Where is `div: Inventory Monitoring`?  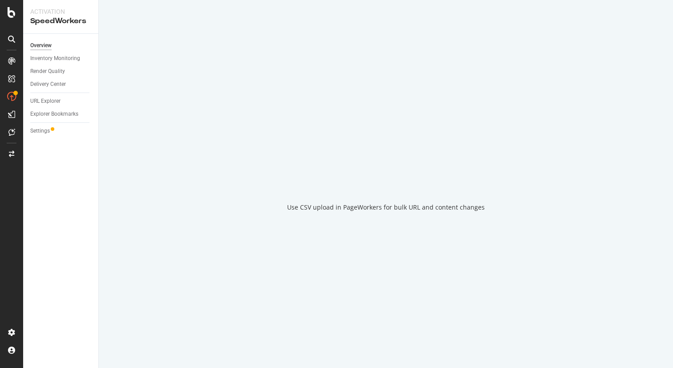 div: Inventory Monitoring is located at coordinates (55, 58).